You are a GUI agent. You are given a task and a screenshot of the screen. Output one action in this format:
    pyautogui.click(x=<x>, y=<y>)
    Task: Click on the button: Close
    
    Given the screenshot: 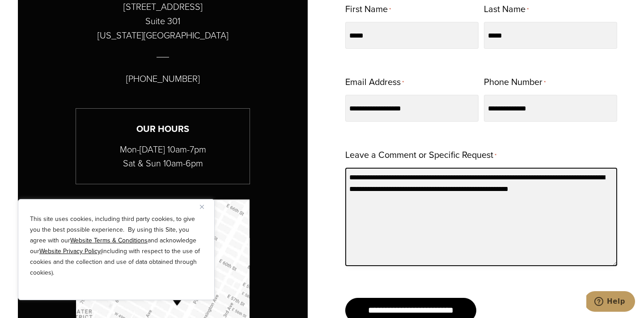 What is the action you would take?
    pyautogui.click(x=205, y=207)
    